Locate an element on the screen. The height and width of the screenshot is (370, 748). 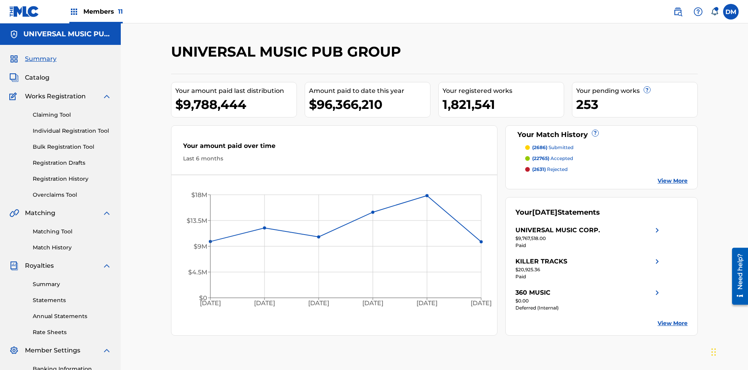
tspan: $4.5M is located at coordinates (198, 272).